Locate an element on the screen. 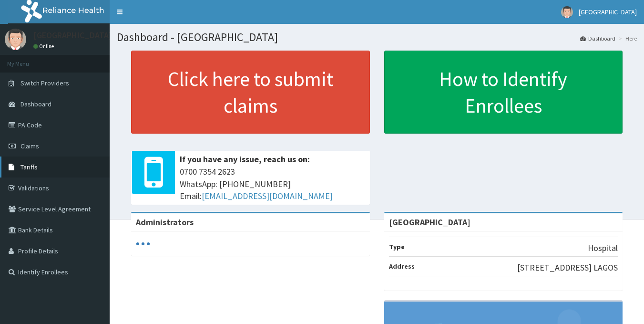 This screenshot has width=644, height=324. span: Claims is located at coordinates (30, 146).